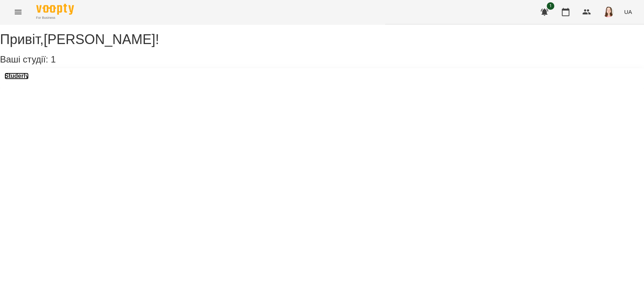 The height and width of the screenshot is (294, 644). What do you see at coordinates (17, 76) in the screenshot?
I see `a: Studerly` at bounding box center [17, 76].